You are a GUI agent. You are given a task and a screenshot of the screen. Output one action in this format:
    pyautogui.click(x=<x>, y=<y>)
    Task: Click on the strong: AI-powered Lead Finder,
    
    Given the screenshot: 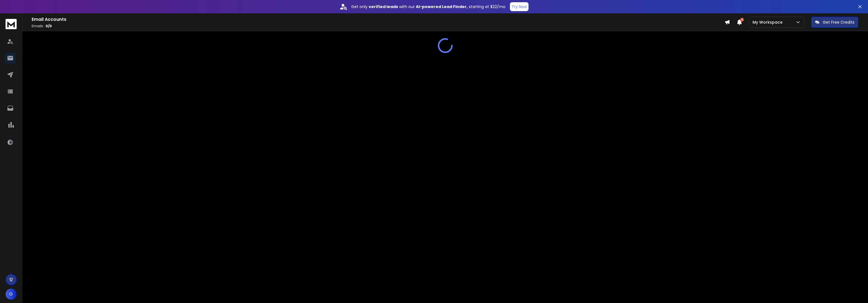 What is the action you would take?
    pyautogui.click(x=442, y=7)
    